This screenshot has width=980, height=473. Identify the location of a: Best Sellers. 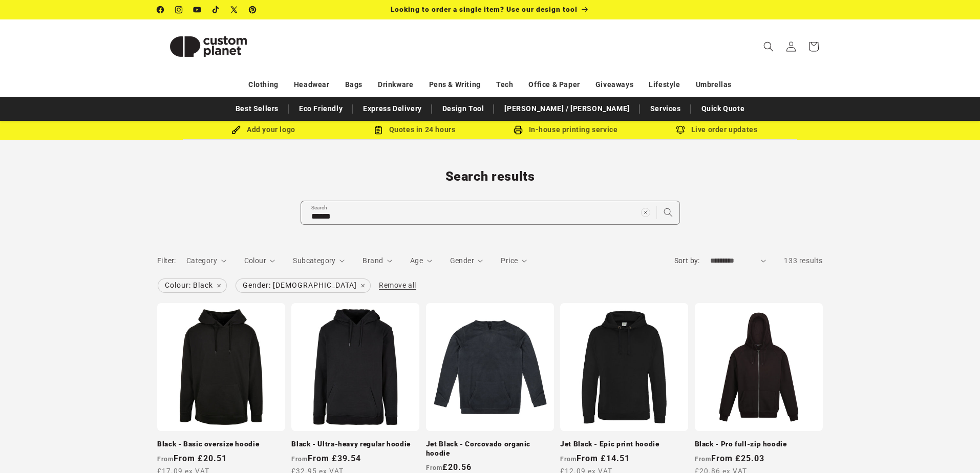
(257, 109).